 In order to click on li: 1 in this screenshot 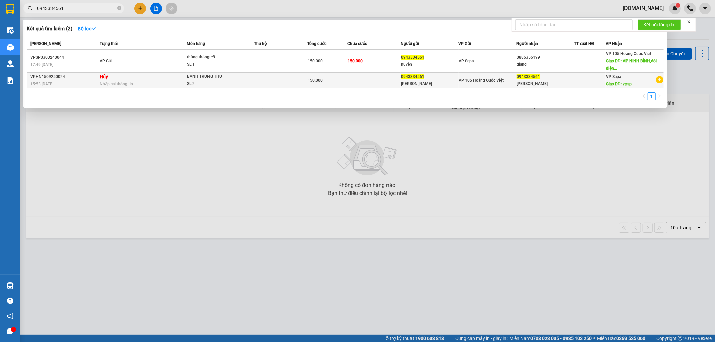, I will do `click(651, 97)`.